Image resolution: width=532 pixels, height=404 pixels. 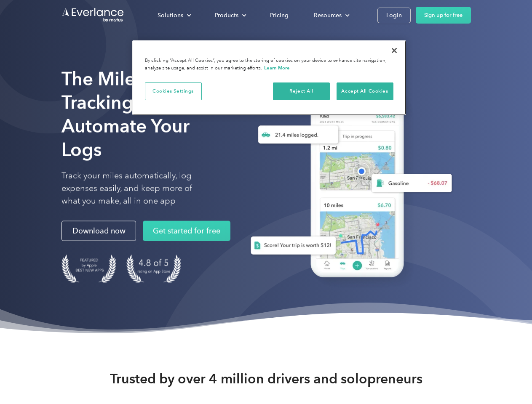 What do you see at coordinates (269, 78) in the screenshot?
I see `div: Cookie banner` at bounding box center [269, 78].